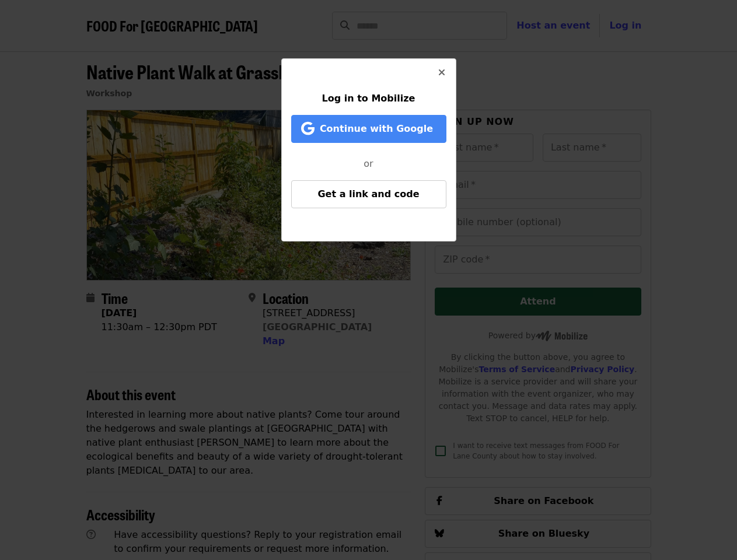  I want to click on button: Get a link and code, so click(369, 195).